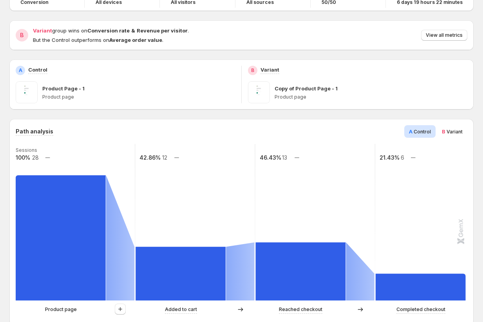  Describe the element at coordinates (306, 88) in the screenshot. I see `p: Copy of Product Page - 1` at that location.